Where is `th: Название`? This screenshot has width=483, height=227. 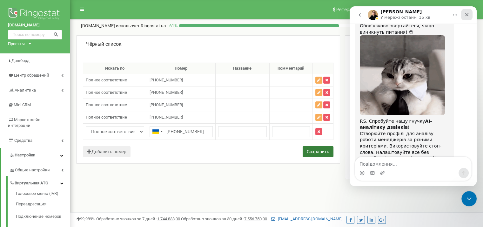 th: Название is located at coordinates (242, 68).